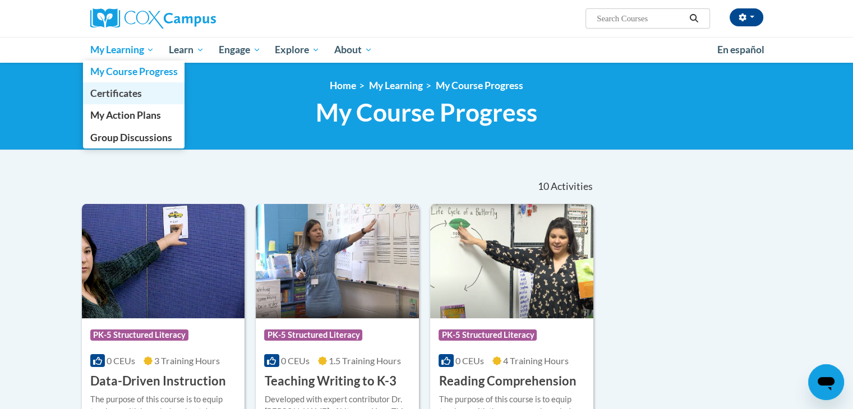 The height and width of the screenshot is (409, 853). Describe the element at coordinates (543, 187) in the screenshot. I see `span: 10` at that location.